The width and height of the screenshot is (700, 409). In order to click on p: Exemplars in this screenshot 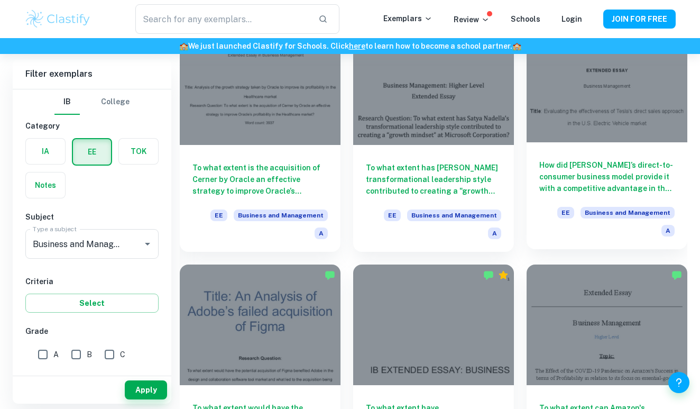, I will do `click(407, 18)`.